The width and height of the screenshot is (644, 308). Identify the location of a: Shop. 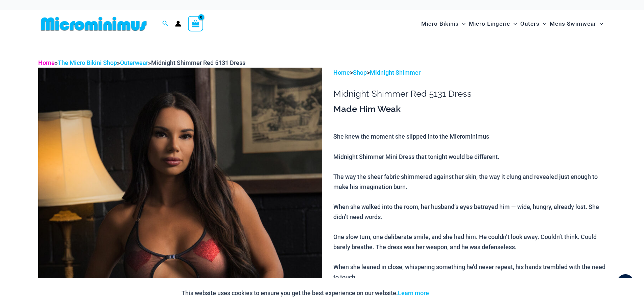
(359, 72).